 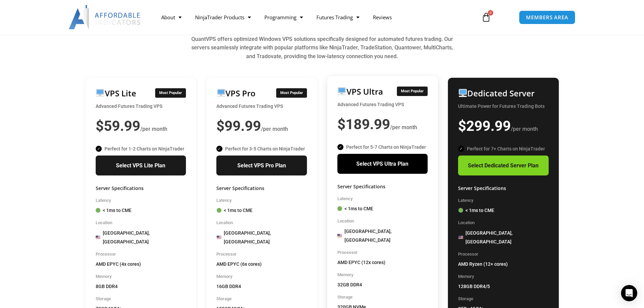 What do you see at coordinates (262, 149) in the screenshot?
I see `p: Perfect for 3-5 Charts on NinjaTrader` at bounding box center [262, 149].